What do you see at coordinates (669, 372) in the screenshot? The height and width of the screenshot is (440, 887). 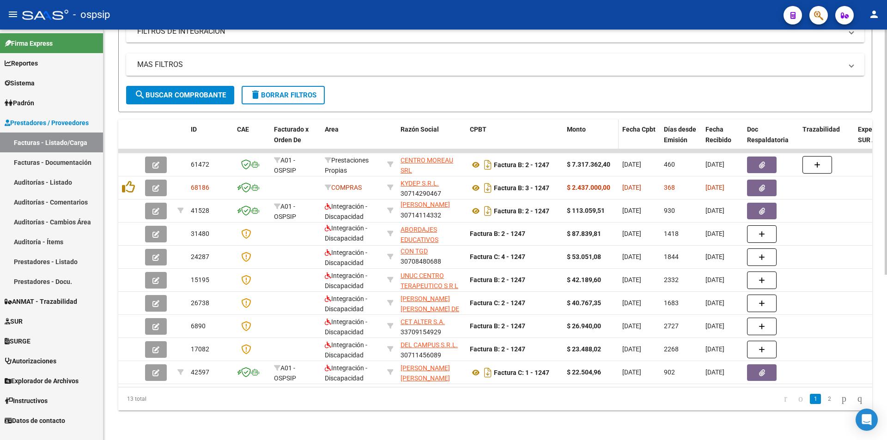 I see `span: 902` at bounding box center [669, 372].